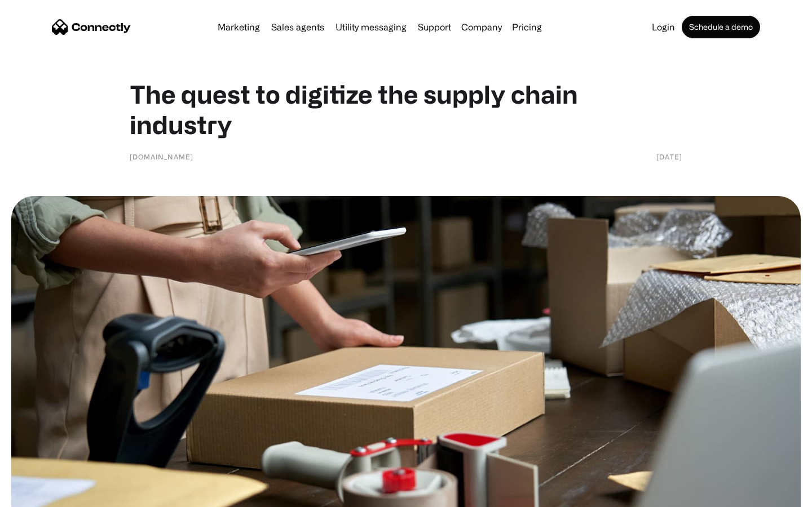 The height and width of the screenshot is (507, 812). What do you see at coordinates (720, 27) in the screenshot?
I see `a: Schedule a demo` at bounding box center [720, 27].